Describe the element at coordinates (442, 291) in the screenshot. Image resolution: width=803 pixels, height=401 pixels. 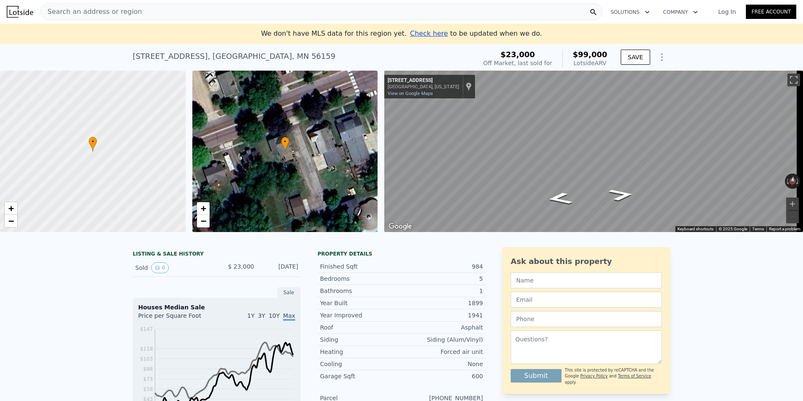
I see `div: 1` at that location.